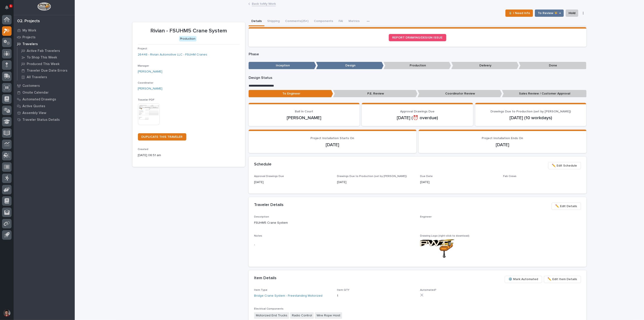 This screenshot has height=320, width=644. I want to click on span: Hold, so click(572, 13).